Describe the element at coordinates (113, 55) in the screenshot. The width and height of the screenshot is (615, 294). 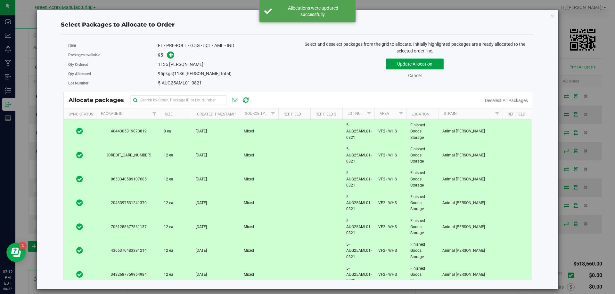
I see `label: Packages available` at that location.